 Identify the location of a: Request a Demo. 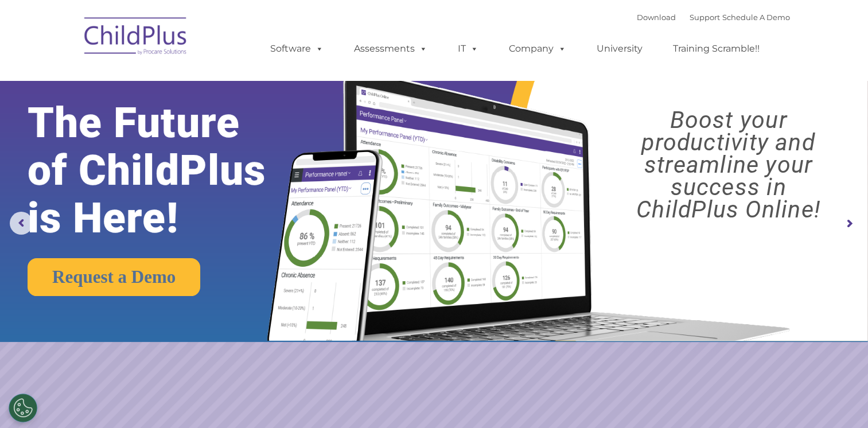
(114, 277).